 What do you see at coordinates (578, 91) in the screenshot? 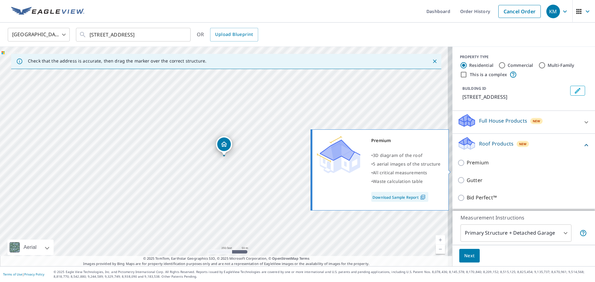
I see `button: Edit building 1` at bounding box center [578, 91].